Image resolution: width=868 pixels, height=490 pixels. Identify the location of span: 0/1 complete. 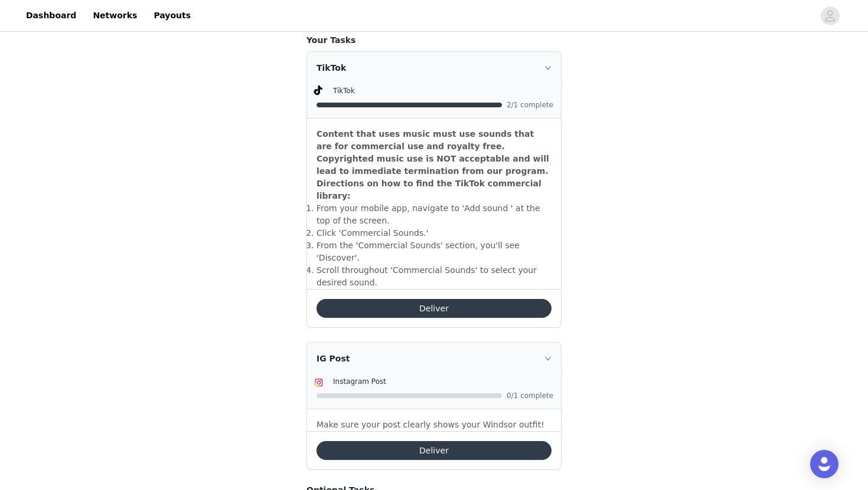
(530, 396).